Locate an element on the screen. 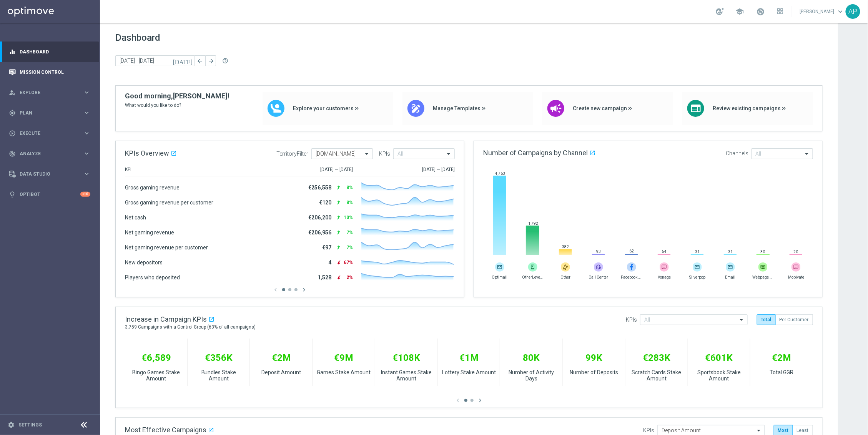 Image resolution: width=868 pixels, height=435 pixels. div: equalizer Dashboard is located at coordinates (50, 52).